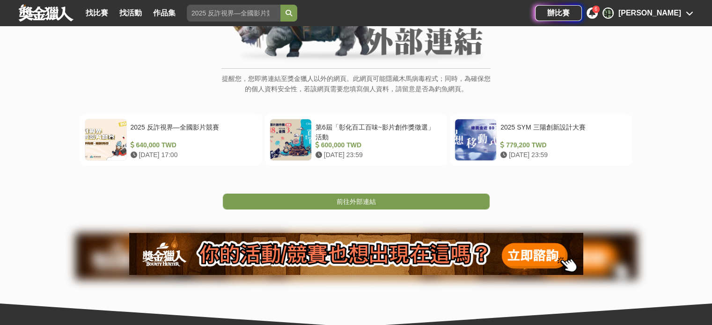 This screenshot has height=325, width=712. I want to click on div: 2025 SYM 三陽創新設計大賽, so click(561, 131).